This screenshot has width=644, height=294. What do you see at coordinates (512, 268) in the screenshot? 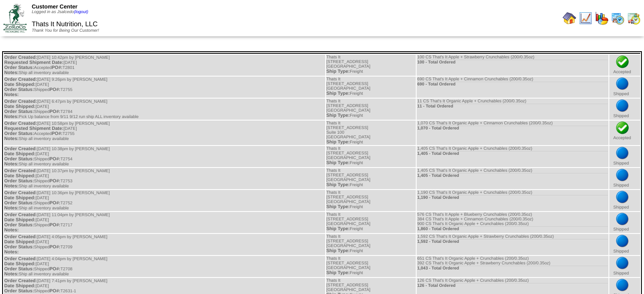
I see `div: 1,043 - Total Ordered` at bounding box center [512, 268].